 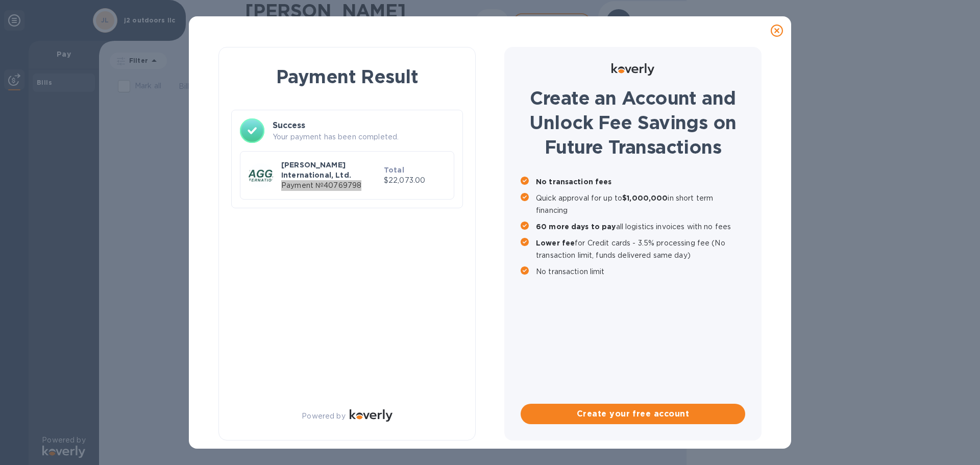 What do you see at coordinates (394, 170) in the screenshot?
I see `b: Total` at bounding box center [394, 170].